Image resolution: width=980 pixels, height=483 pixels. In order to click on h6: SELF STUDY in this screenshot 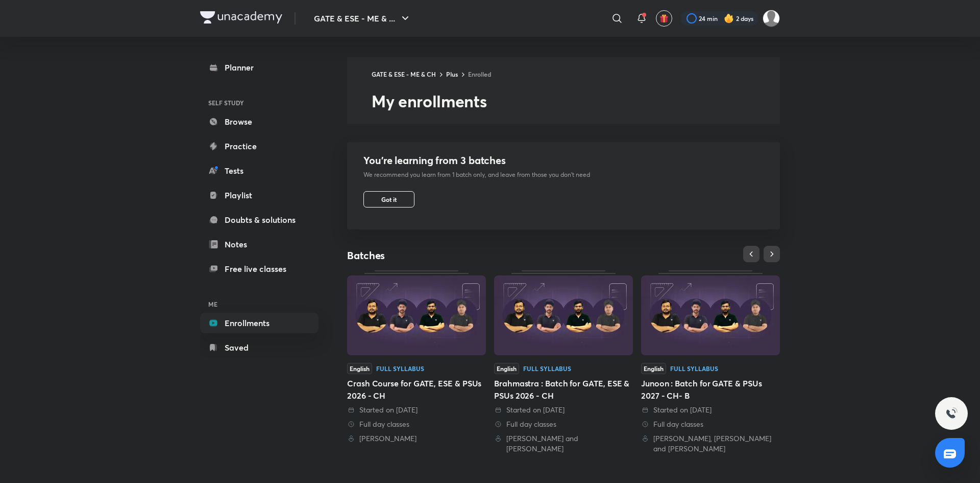, I will do `click(260, 103)`.